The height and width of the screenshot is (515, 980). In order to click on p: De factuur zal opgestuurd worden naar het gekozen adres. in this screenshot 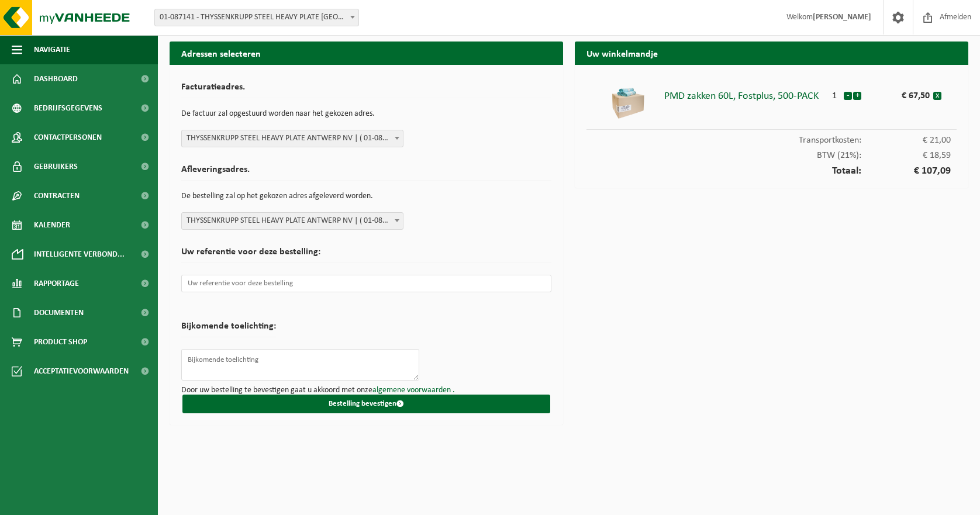, I will do `click(366, 114)`.